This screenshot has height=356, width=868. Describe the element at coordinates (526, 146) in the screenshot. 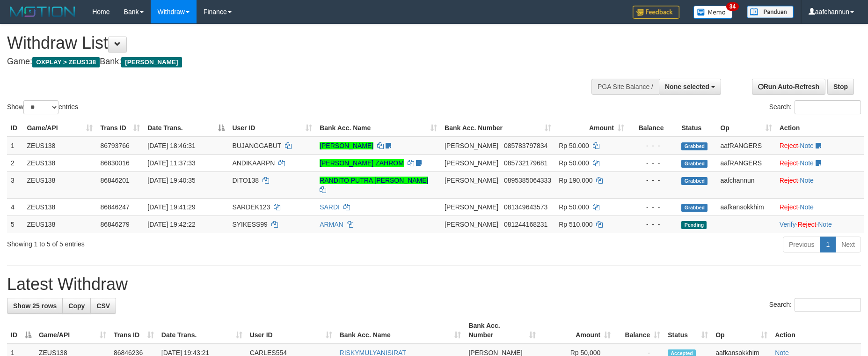

I see `span: Copy 085783797834 to clipboard` at that location.